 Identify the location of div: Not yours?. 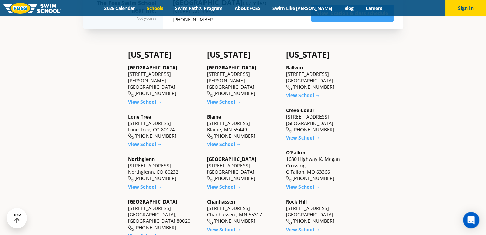
(126, 18).